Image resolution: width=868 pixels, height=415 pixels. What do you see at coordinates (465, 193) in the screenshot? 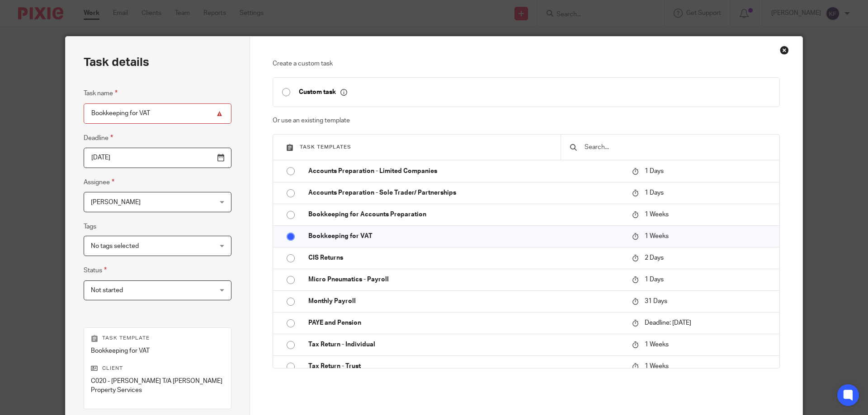
I see `p: Accounts Preparation - Sole Trader/ Partnerships` at bounding box center [465, 193].